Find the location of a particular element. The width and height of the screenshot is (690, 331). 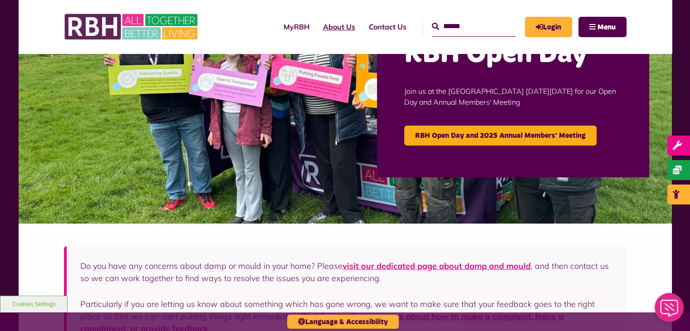

h2: RBH Open Day is located at coordinates (513, 54).